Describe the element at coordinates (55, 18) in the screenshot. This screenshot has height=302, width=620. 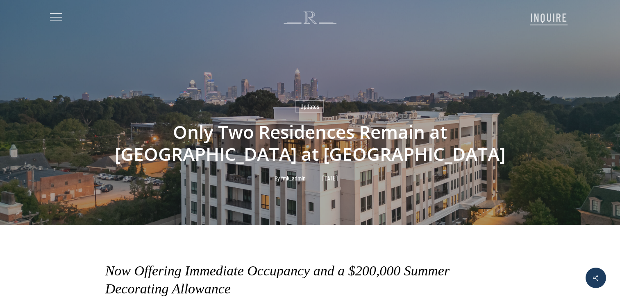
I see `a: Navigation Menu` at that location.